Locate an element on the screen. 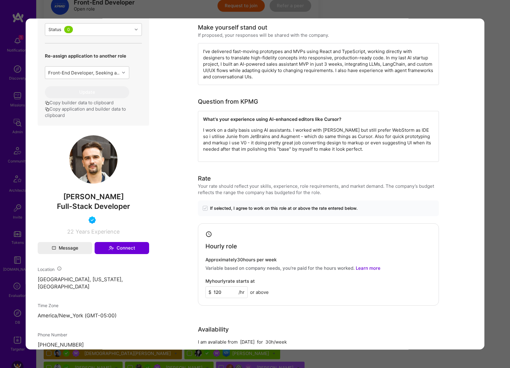  span: Full-Stack Developer is located at coordinates (93, 206).